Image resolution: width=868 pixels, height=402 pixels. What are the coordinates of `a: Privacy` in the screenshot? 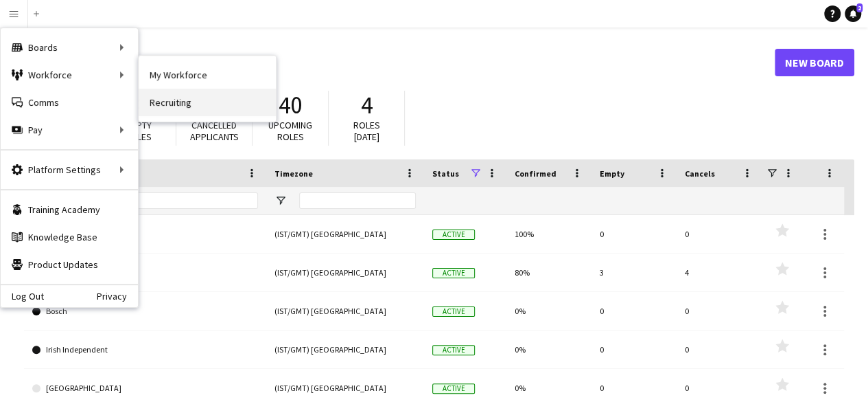 It's located at (117, 296).